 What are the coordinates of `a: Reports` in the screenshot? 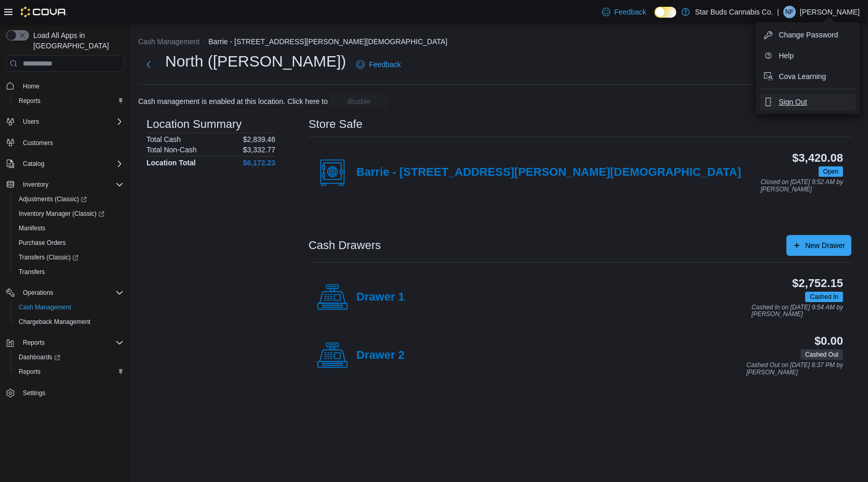 It's located at (30, 101).